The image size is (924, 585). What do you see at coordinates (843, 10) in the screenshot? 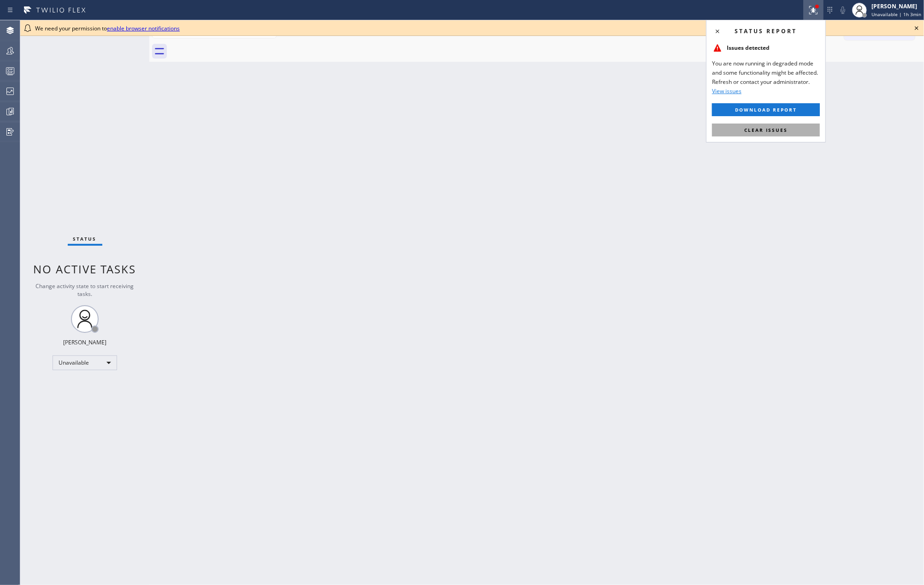
I see `button: Mute` at bounding box center [843, 10].